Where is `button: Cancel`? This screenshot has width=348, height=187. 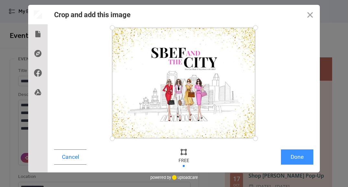 button: Cancel is located at coordinates (70, 157).